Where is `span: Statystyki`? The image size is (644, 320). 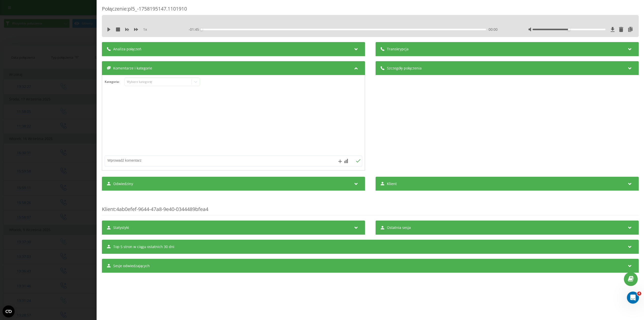 span: Statystyki is located at coordinates (121, 228).